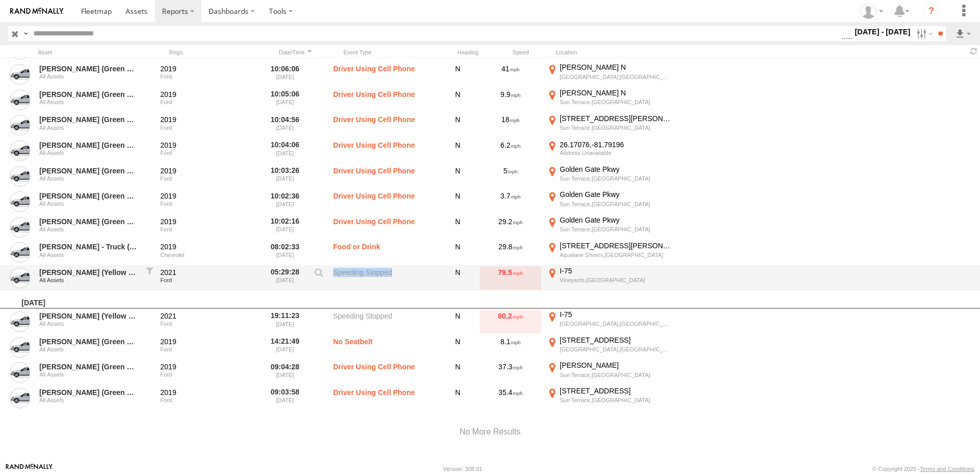 The width and height of the screenshot is (980, 474). Describe the element at coordinates (511, 321) in the screenshot. I see `div: 80.2` at that location.